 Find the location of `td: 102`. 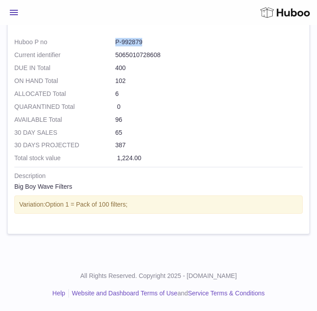

td: 102 is located at coordinates (158, 83).